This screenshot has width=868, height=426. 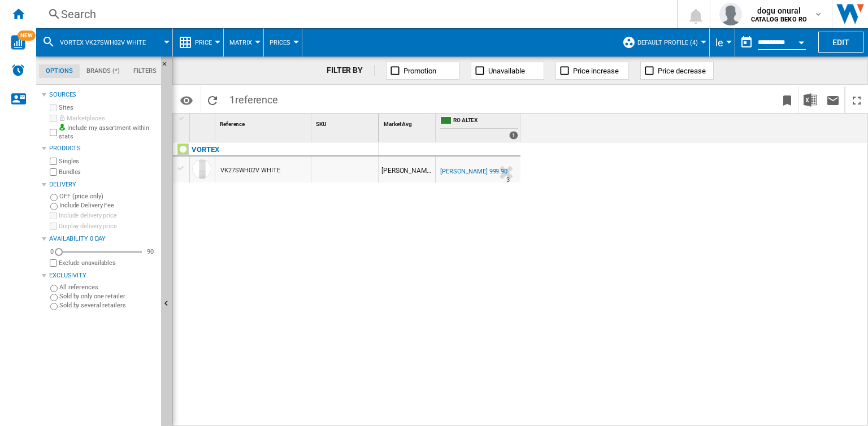 I want to click on div: 1 offers sold by RO ALTEX, so click(x=514, y=135).